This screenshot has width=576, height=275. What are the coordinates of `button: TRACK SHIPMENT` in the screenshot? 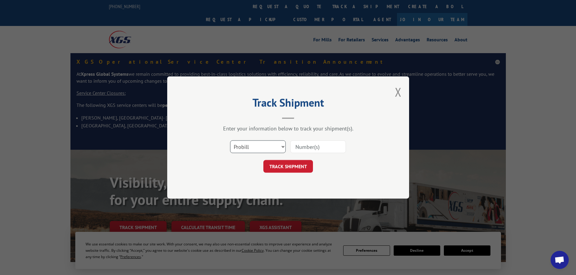 It's located at (288, 167).